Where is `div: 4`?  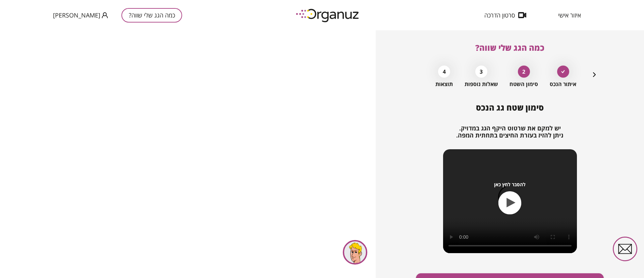
div: 4 is located at coordinates (444, 72).